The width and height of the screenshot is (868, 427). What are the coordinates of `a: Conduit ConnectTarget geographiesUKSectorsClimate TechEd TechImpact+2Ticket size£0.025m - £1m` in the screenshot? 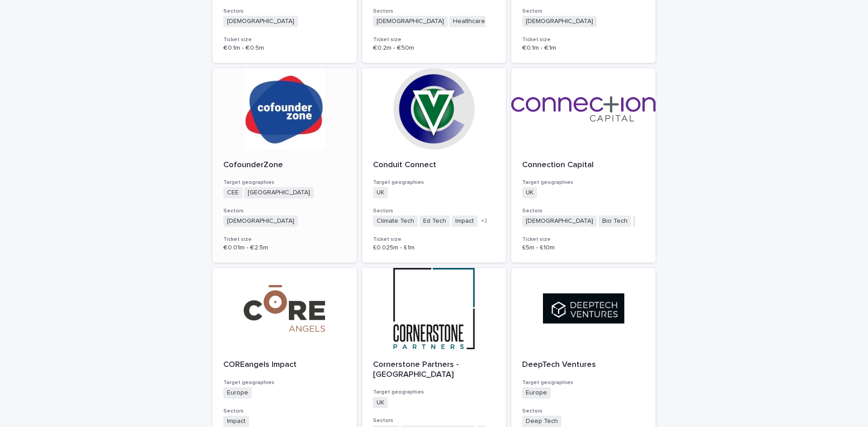 It's located at (434, 165).